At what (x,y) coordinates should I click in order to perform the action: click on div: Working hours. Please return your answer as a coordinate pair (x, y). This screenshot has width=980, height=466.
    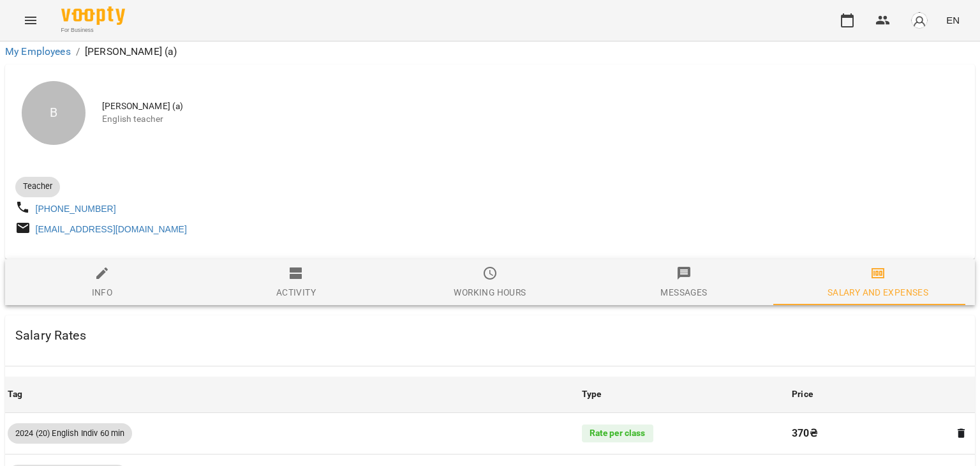
    Looking at the image, I should click on (490, 293).